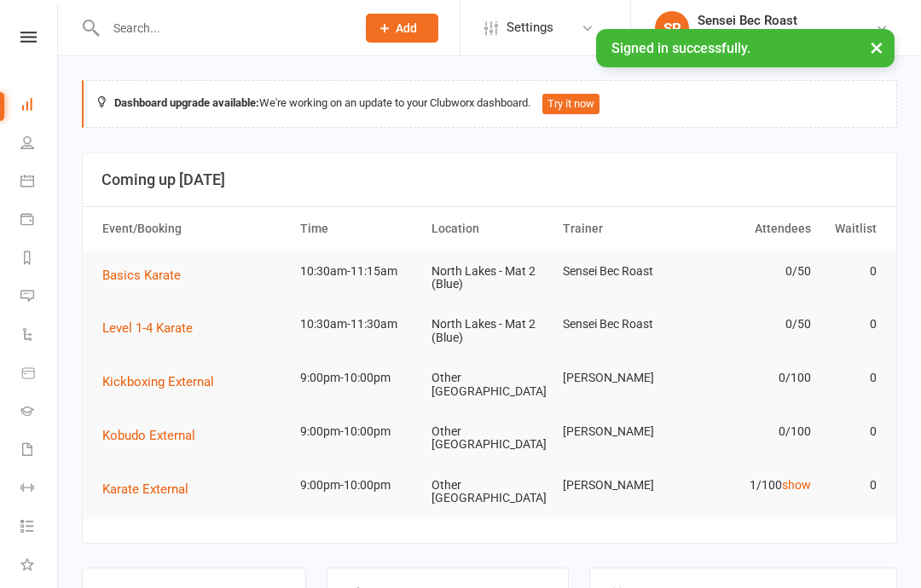  I want to click on button: Add, so click(401, 28).